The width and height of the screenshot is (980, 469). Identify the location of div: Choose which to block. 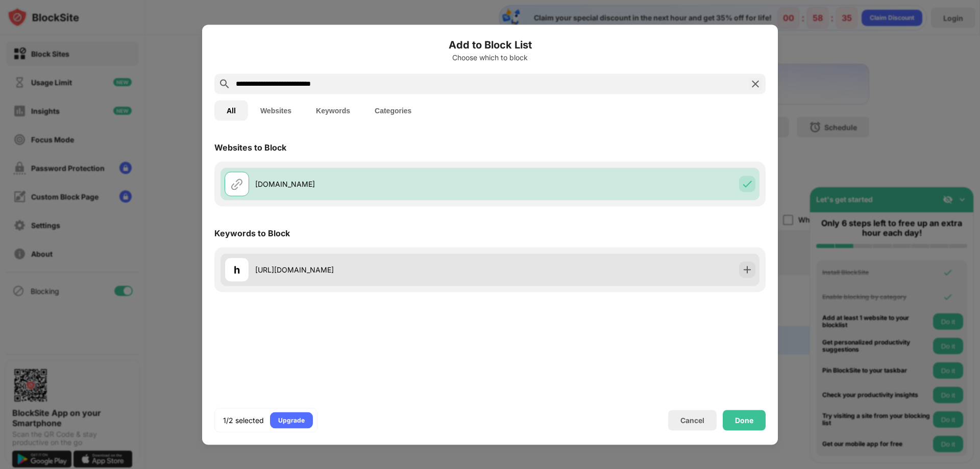
(490, 57).